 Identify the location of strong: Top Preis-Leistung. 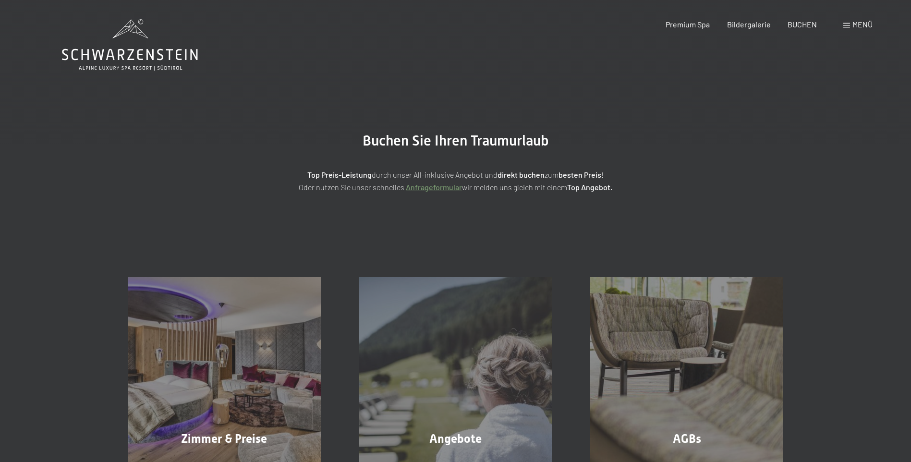
(339, 174).